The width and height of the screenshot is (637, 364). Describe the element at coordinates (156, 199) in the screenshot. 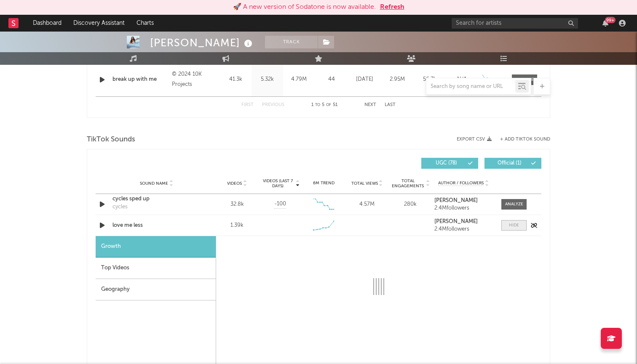

I see `a: cycles sped up` at that location.